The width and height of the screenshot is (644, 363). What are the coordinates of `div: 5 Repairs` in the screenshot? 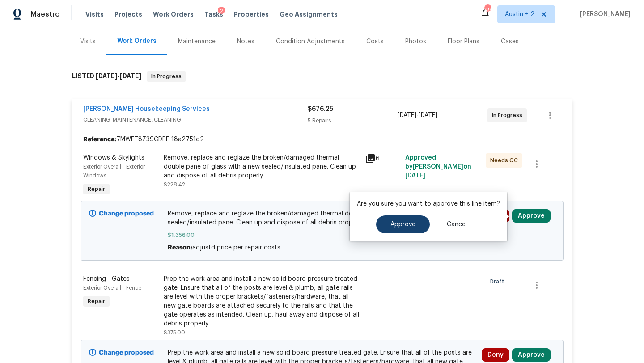 It's located at (352, 121).